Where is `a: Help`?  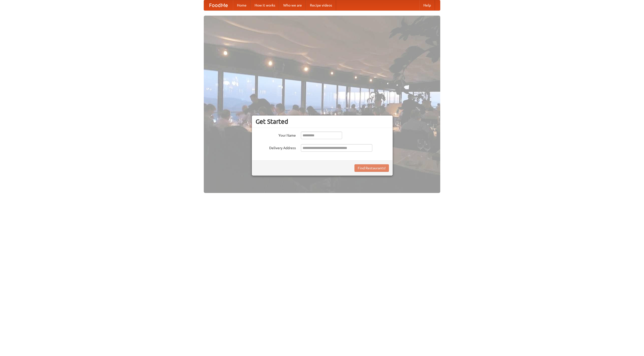
a: Help is located at coordinates (427, 5).